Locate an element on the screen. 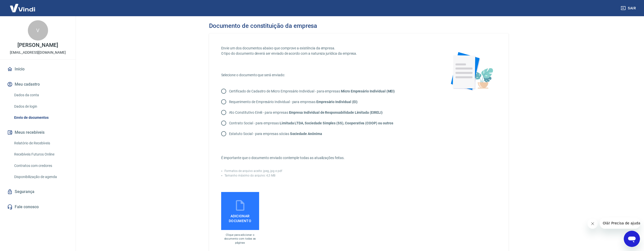 This screenshot has width=644, height=251. a: Envio de documentos is located at coordinates (40, 117).